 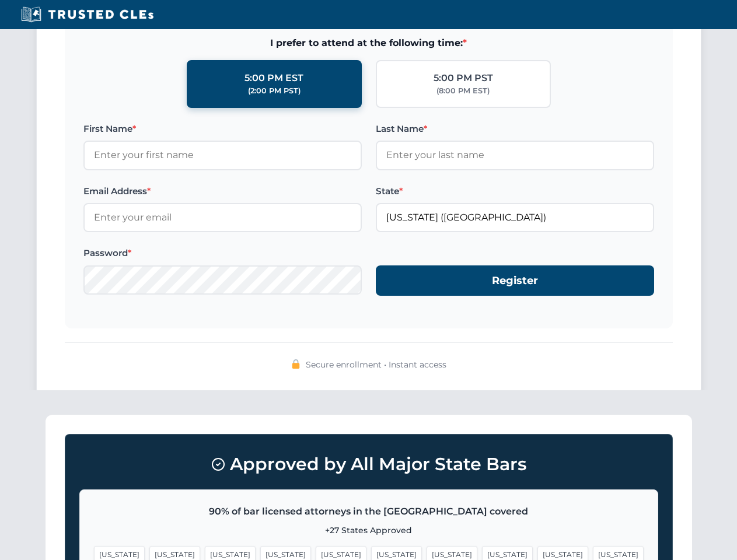 What do you see at coordinates (462, 91) in the screenshot?
I see `div: (8:00 PM EST)` at bounding box center [462, 91].